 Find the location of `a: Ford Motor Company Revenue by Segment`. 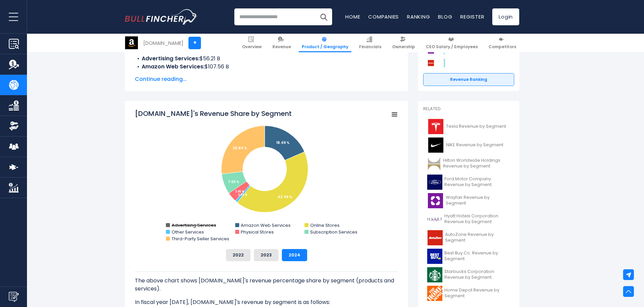

a: Ford Motor Company Revenue by Segment is located at coordinates (469, 182).